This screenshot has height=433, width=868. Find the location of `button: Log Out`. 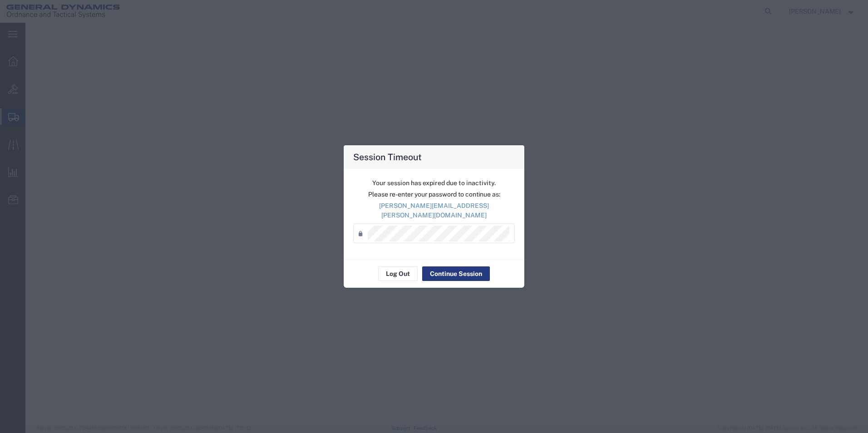

button: Log Out is located at coordinates (398, 274).